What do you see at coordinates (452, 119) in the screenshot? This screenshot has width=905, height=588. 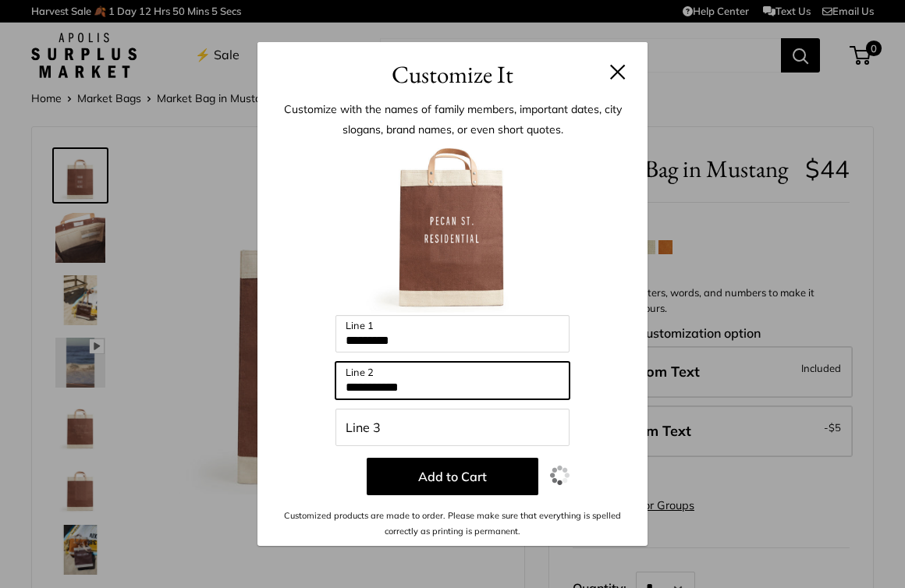 I see `p: Customize with the names of family members, important dates, city slogans, brand names, or even s...` at bounding box center [452, 119].